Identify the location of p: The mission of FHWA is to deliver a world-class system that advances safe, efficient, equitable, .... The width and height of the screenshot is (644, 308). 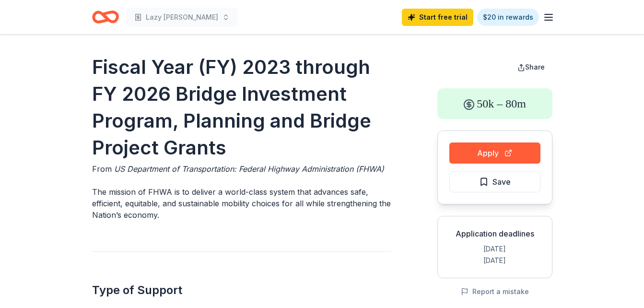
(241, 203).